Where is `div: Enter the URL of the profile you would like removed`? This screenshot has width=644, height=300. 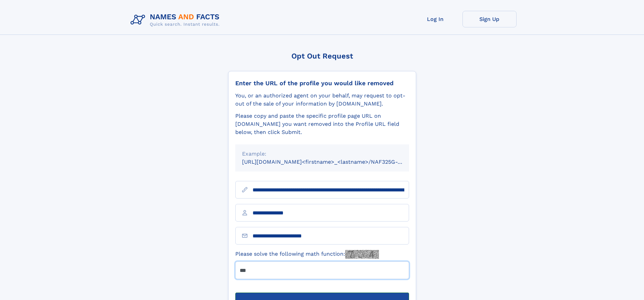 div: Enter the URL of the profile you would like removed is located at coordinates (322, 83).